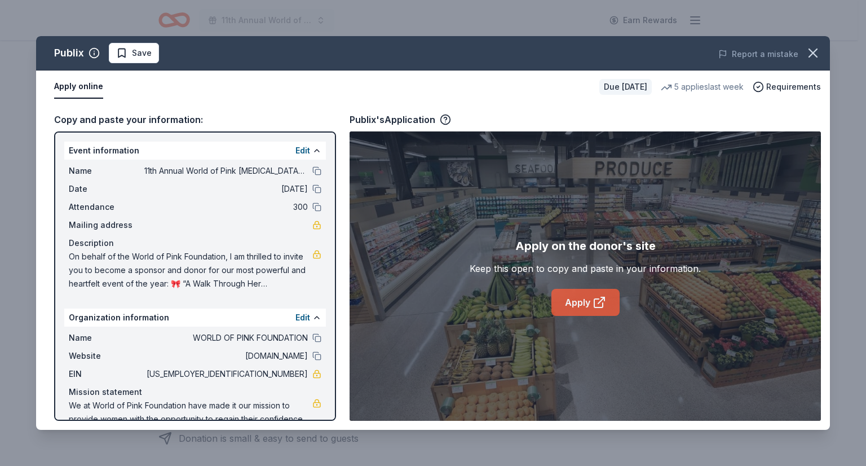  I want to click on a: Apply, so click(585, 302).